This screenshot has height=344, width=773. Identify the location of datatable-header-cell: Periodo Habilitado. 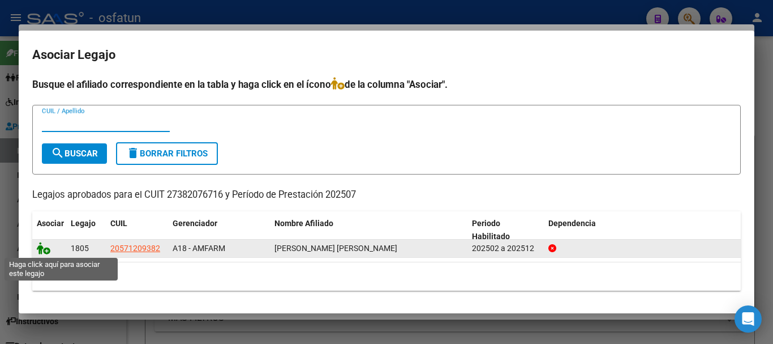
(506, 230).